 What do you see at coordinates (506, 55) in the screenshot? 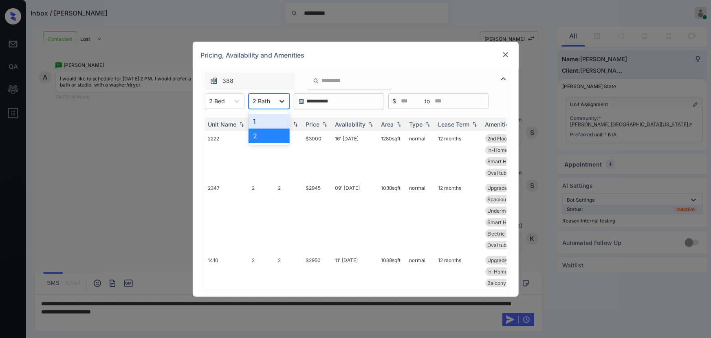
I see `img: close` at bounding box center [506, 55].